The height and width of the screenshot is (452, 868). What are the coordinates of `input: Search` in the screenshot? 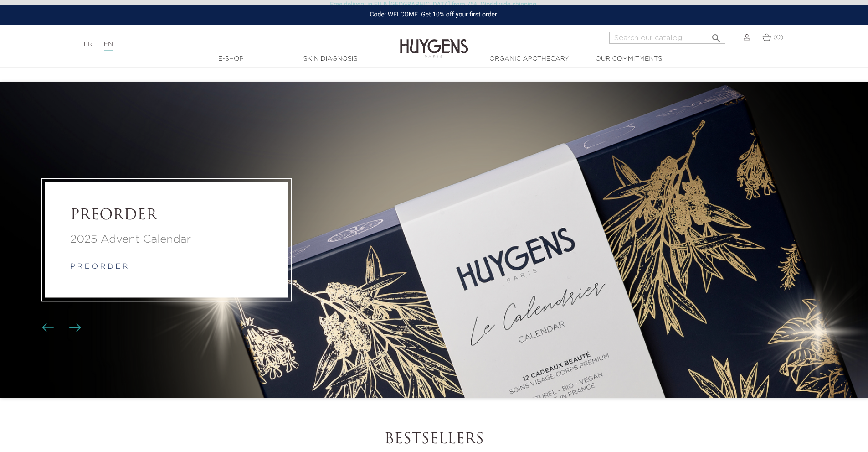 It's located at (667, 38).